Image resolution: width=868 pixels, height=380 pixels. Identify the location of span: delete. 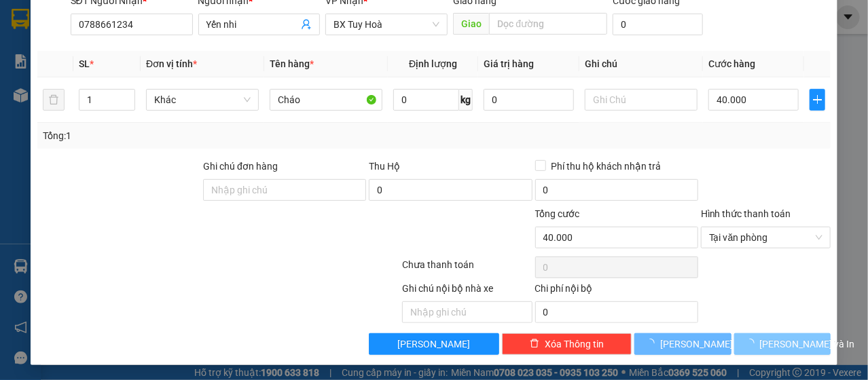
(535, 344).